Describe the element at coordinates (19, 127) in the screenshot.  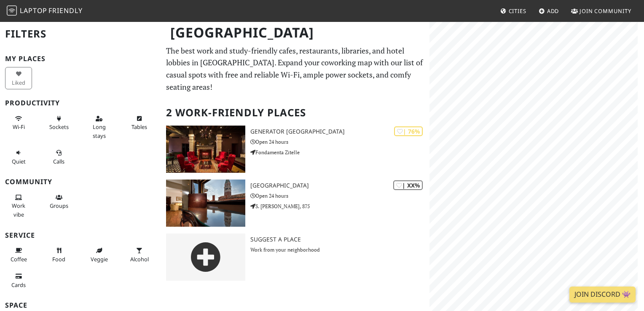
I see `span: Stable Wi-Fi` at that location.